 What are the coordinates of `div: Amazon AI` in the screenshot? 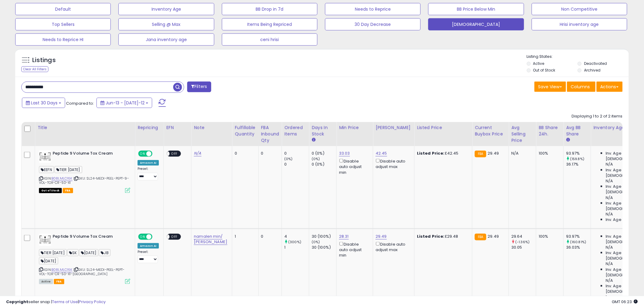 It's located at (148, 246).